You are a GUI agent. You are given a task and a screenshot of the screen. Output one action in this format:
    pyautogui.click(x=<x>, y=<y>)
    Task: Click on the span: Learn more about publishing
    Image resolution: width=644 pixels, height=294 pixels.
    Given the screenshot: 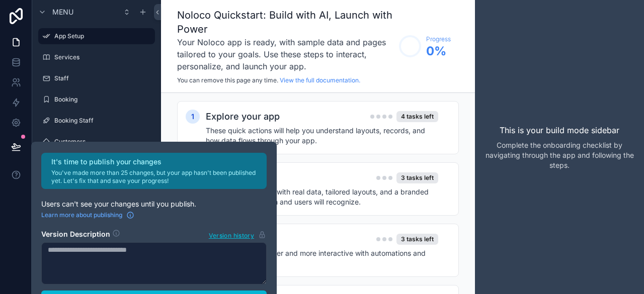 What is the action you would take?
    pyautogui.click(x=81, y=216)
    